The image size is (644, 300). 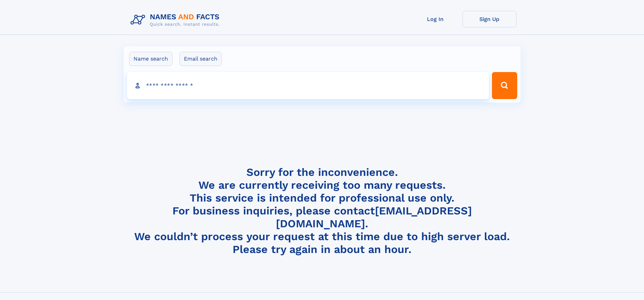 I want to click on h4: Sorry for the inconvenience. We are currently receiving too many requests. This service is intend..., so click(x=322, y=211).